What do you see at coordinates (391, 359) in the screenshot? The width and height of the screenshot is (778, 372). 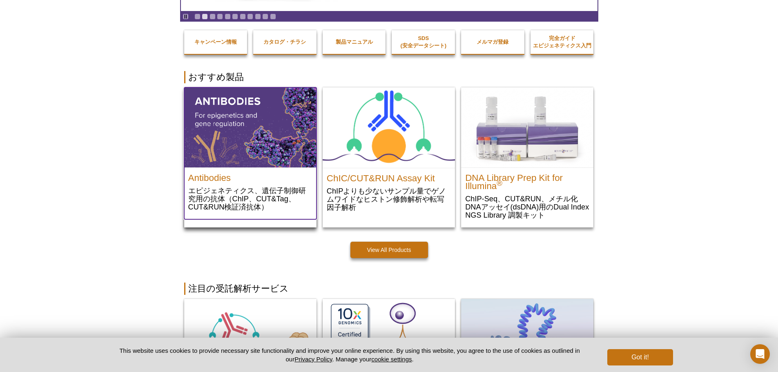 I see `button: cookie settings` at bounding box center [391, 359].